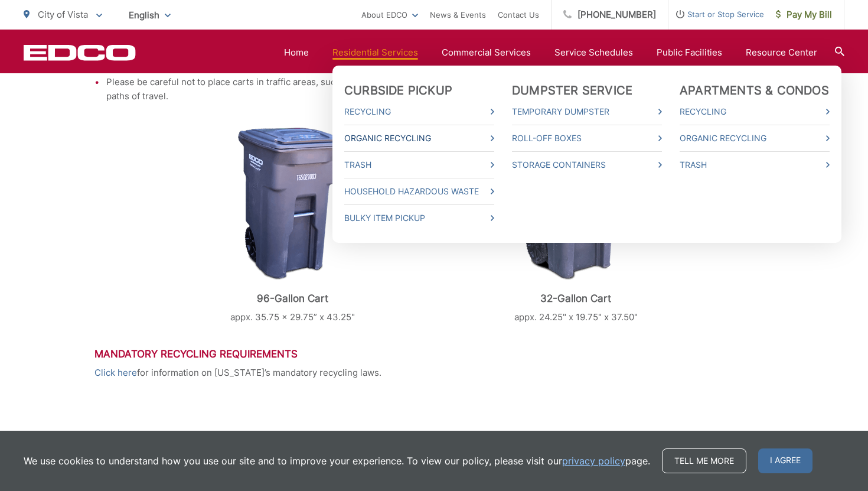 Image resolution: width=868 pixels, height=491 pixels. I want to click on a: News & Events, so click(458, 15).